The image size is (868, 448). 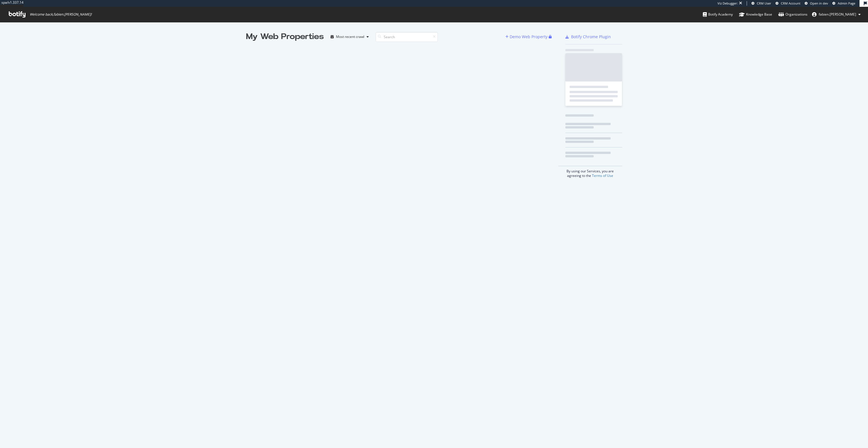 What do you see at coordinates (602, 175) in the screenshot?
I see `a: Terms of Use` at bounding box center [602, 175].